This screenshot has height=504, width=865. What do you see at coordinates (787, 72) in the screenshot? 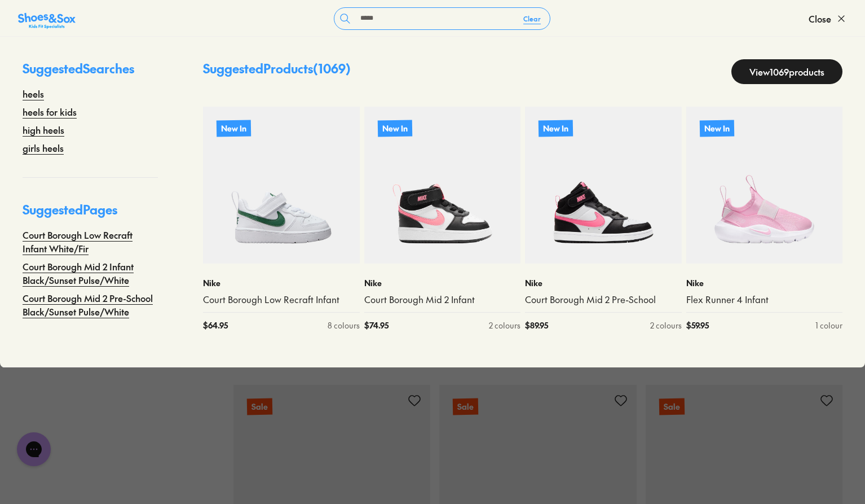
I see `a: View1069products` at bounding box center [787, 72].